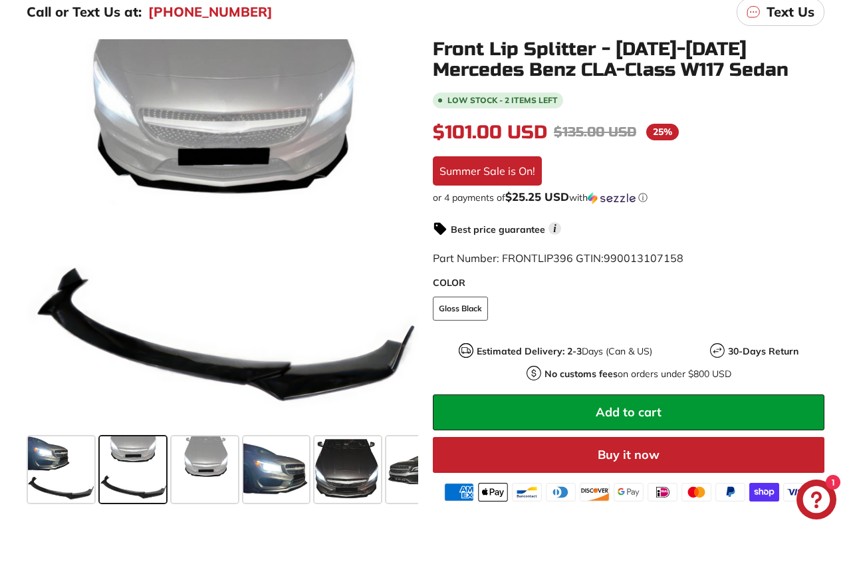  Describe the element at coordinates (595, 132) in the screenshot. I see `span: $135.00 USD` at that location.